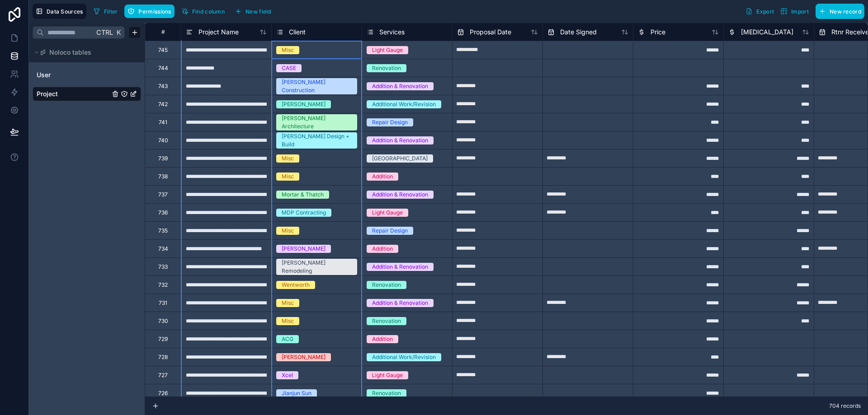  I want to click on button: Export, so click(759, 12).